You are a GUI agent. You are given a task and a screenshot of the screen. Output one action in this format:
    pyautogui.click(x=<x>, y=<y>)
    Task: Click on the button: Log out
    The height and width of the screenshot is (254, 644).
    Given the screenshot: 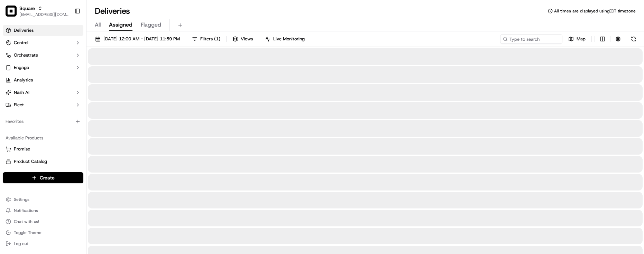 What is the action you would take?
    pyautogui.click(x=43, y=244)
    